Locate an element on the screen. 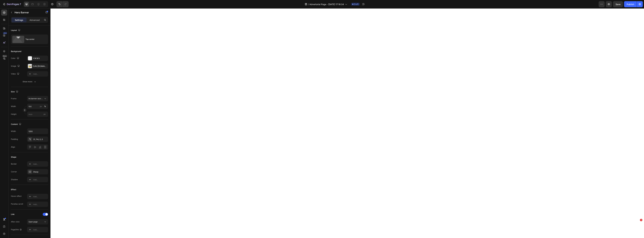  div: F3F3F3 is located at coordinates (40, 58).